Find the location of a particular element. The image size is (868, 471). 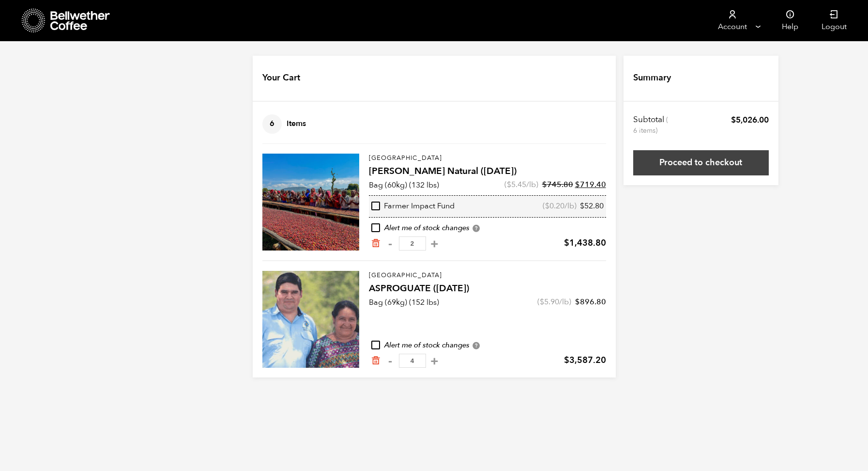

bdi: 896.80 is located at coordinates (590, 302).